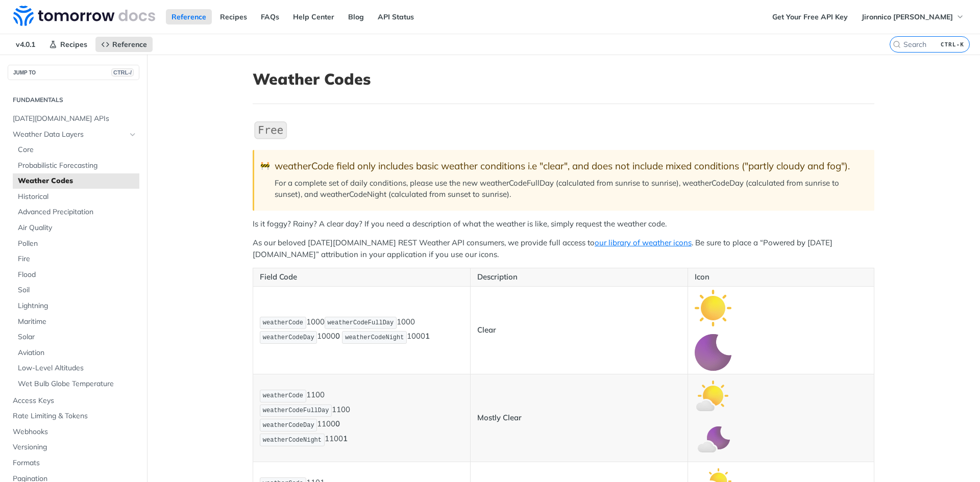 This screenshot has height=482, width=980. Describe the element at coordinates (77, 275) in the screenshot. I see `span: Flood` at that location.